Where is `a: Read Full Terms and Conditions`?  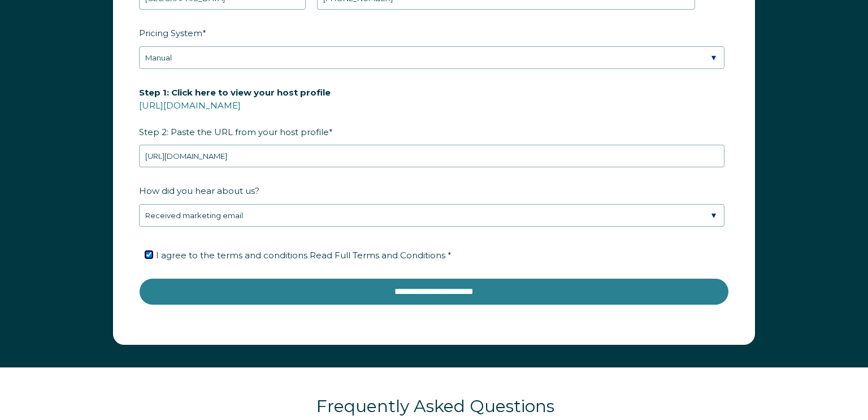
a: Read Full Terms and Conditions is located at coordinates (377, 255).